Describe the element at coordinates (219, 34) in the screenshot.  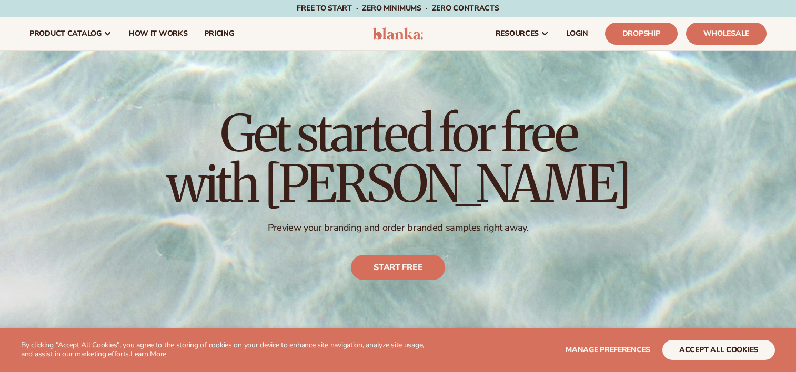
I see `a: pricing` at that location.